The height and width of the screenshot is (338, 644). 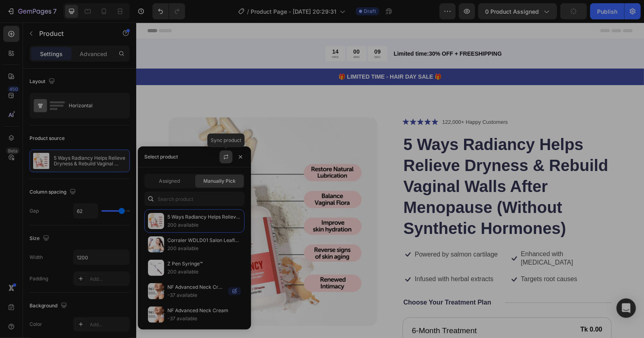 What do you see at coordinates (170, 181) in the screenshot?
I see `span: Assigned` at bounding box center [170, 181].